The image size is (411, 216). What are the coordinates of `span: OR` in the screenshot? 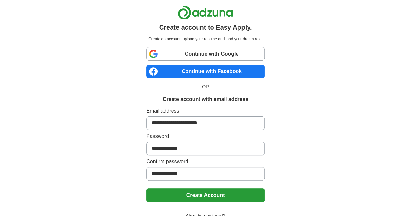 It's located at (205, 87).